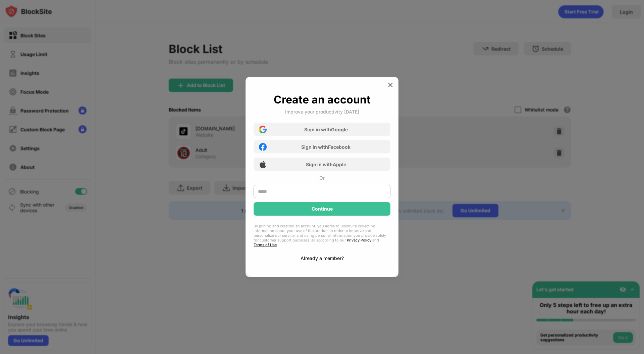 The image size is (644, 354). What do you see at coordinates (322, 209) in the screenshot?
I see `div: Continue` at bounding box center [322, 209].